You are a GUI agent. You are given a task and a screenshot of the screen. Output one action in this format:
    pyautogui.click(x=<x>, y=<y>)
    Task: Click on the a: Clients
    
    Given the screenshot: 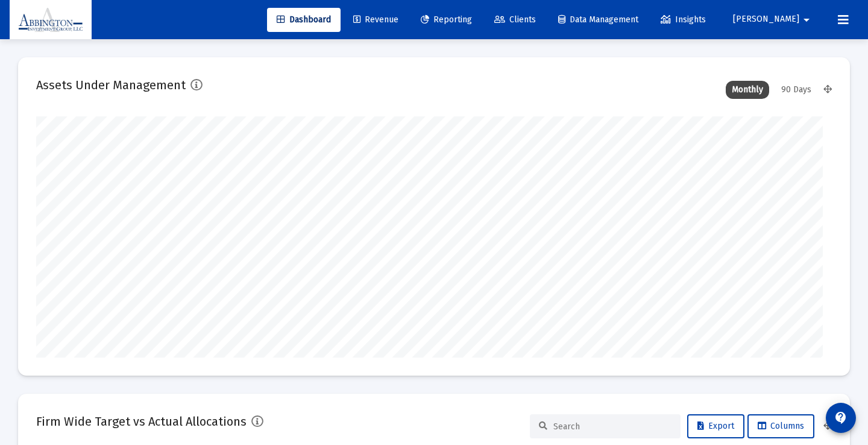 What is the action you would take?
    pyautogui.click(x=515, y=20)
    